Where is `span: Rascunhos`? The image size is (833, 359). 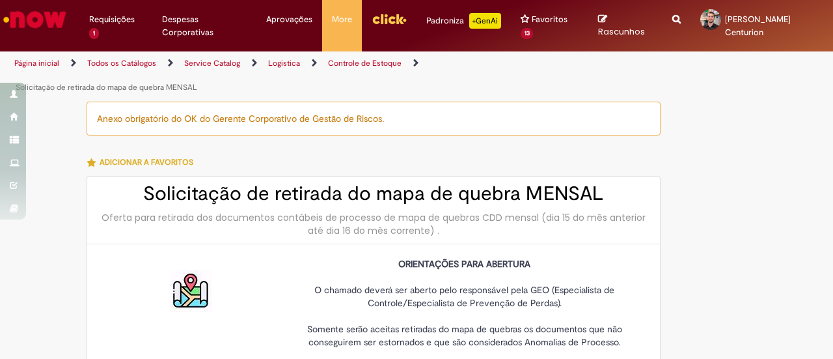
span: Rascunhos is located at coordinates (621, 31).